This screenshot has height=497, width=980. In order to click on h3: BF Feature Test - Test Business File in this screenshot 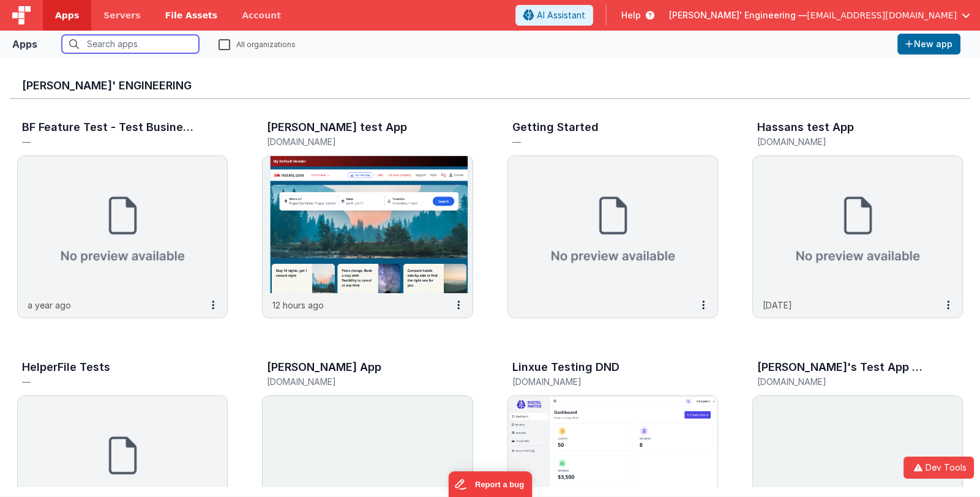, I will do `click(108, 127)`.